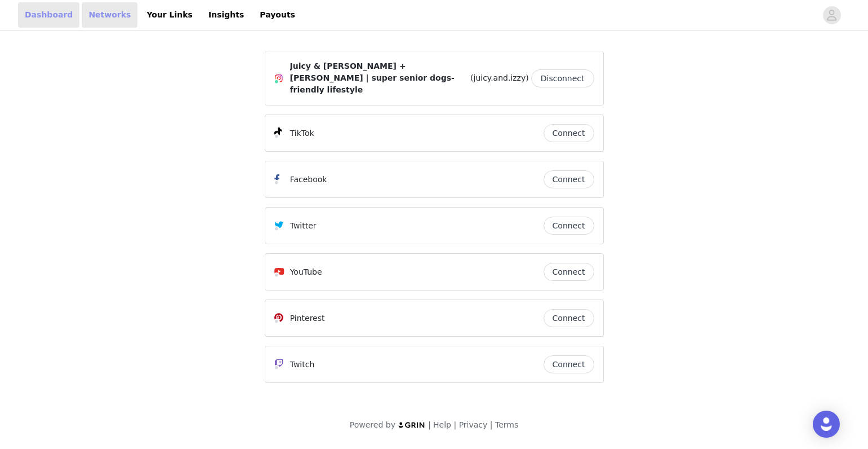 Image resolution: width=868 pixels, height=449 pixels. I want to click on div: Open Intercom Messenger, so click(827, 424).